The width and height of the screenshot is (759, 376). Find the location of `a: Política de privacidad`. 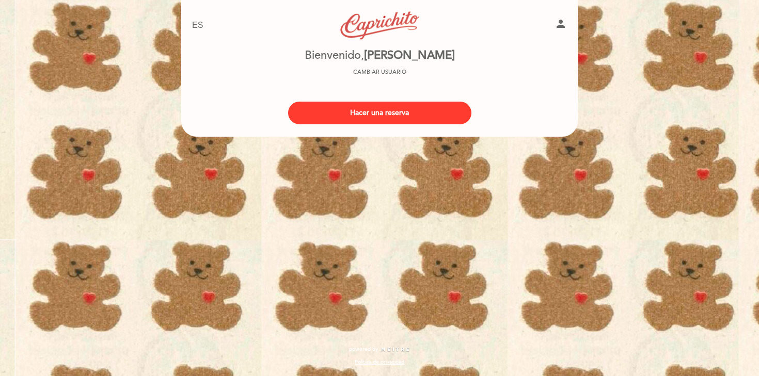

a: Política de privacidad is located at coordinates (379, 362).